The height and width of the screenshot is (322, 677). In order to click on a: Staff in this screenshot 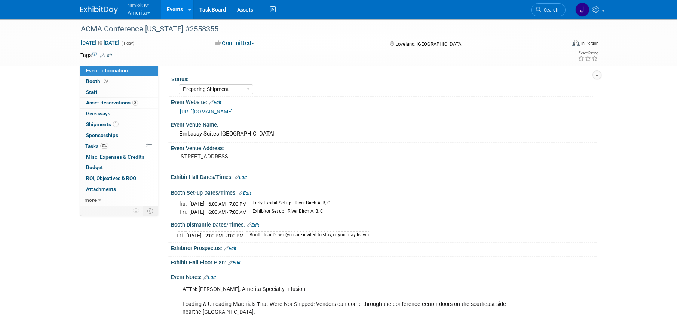, I will do `click(119, 92)`.